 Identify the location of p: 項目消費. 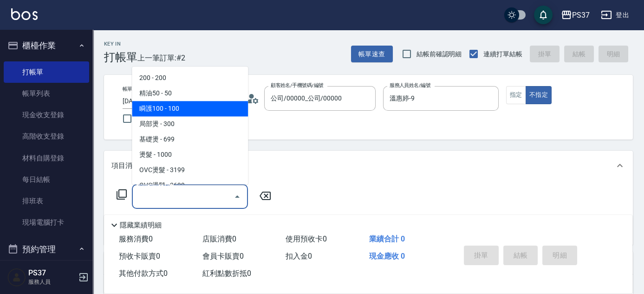
(126, 165).